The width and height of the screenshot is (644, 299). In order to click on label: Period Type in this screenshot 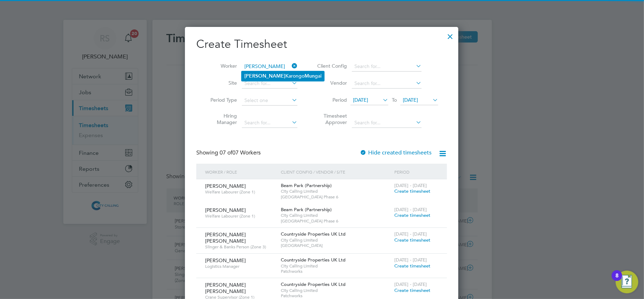, I will do `click(221, 100)`.